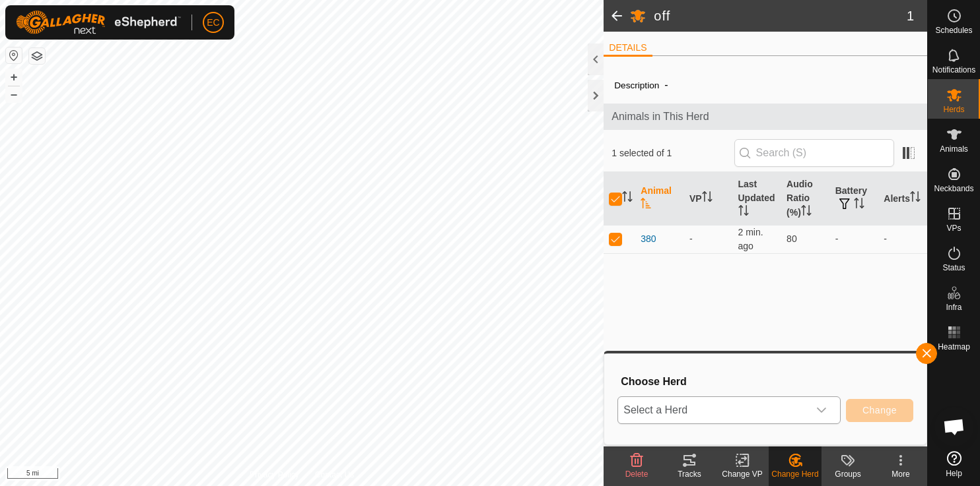 This screenshot has height=486, width=980. What do you see at coordinates (954, 229) in the screenshot?
I see `span: VPs` at bounding box center [954, 229].